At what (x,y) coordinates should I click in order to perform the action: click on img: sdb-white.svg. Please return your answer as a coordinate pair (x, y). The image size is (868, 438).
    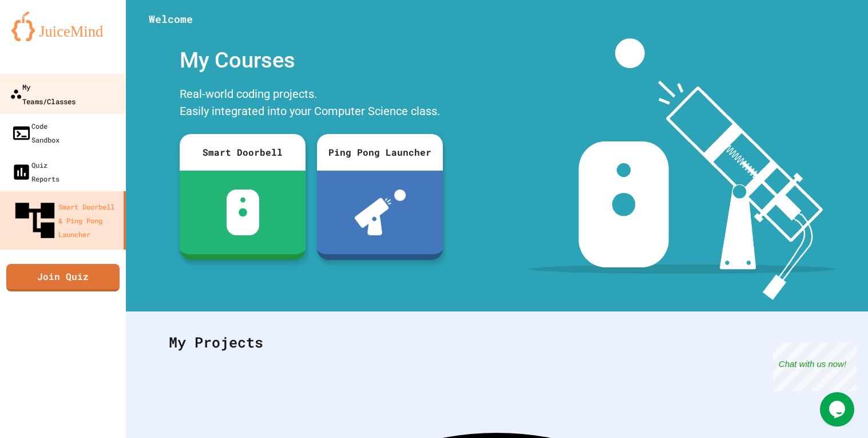
    Looking at the image, I should click on (243, 212).